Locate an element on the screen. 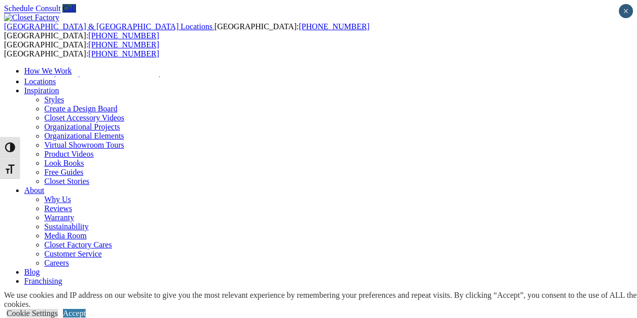  a: Look Books is located at coordinates (64, 163).